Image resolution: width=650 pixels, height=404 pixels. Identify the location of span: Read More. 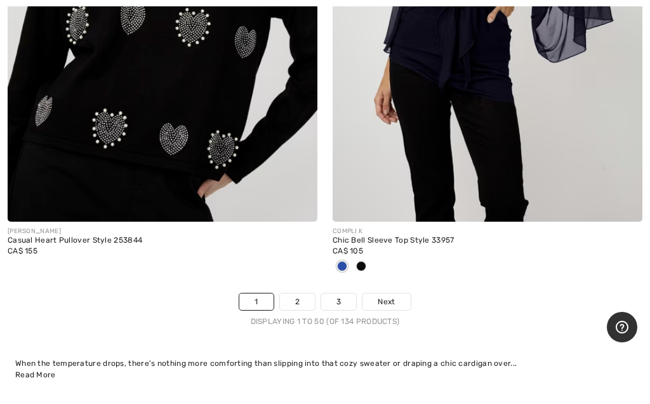
(36, 375).